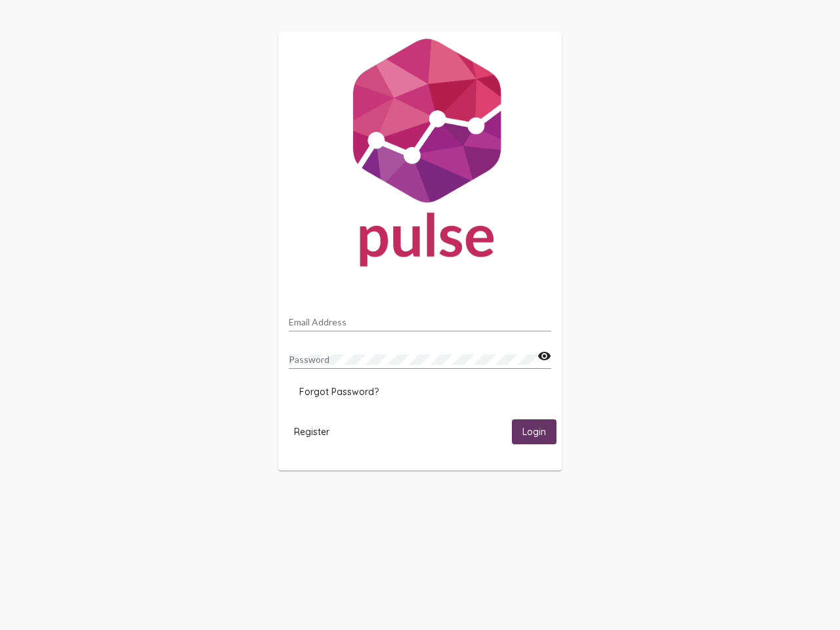  I want to click on span: Register, so click(312, 432).